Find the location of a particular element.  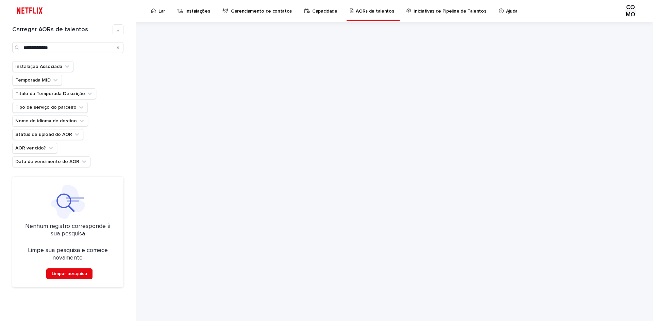

font: COMO is located at coordinates (630, 11).